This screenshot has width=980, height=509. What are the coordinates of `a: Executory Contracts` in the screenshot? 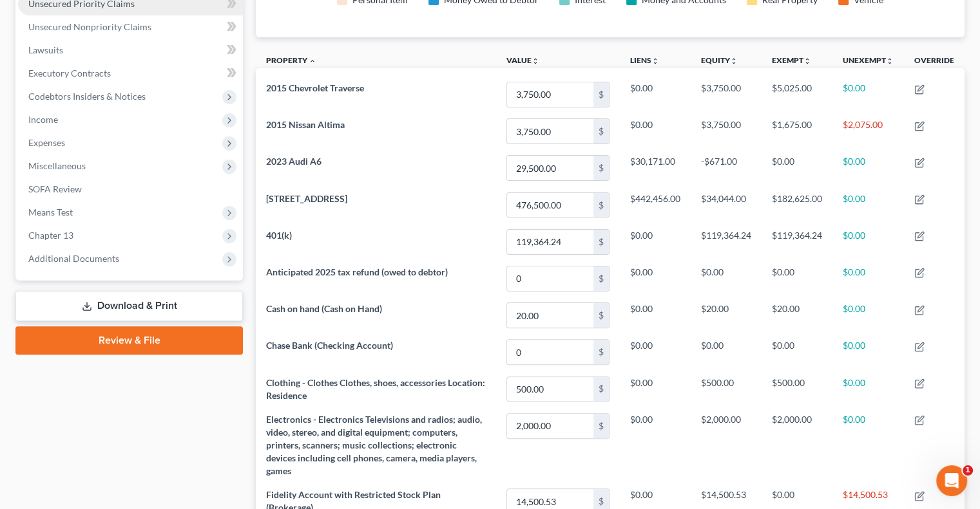 It's located at (130, 74).